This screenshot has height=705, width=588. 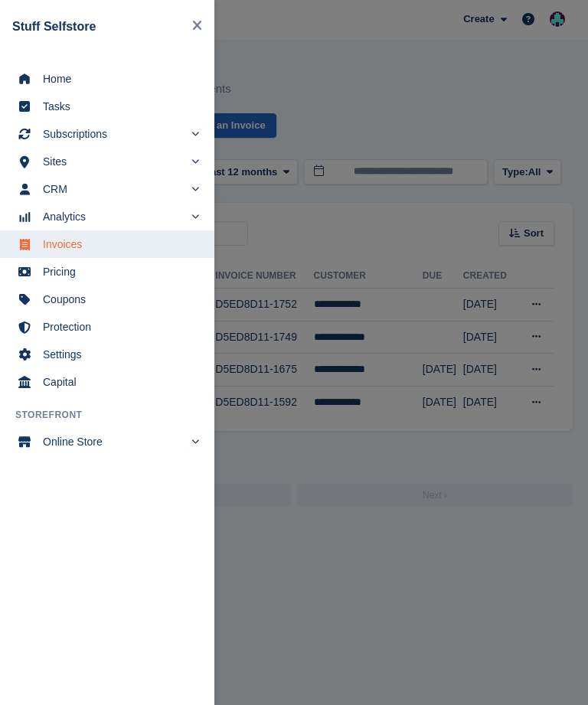 I want to click on span: Tasks, so click(x=117, y=106).